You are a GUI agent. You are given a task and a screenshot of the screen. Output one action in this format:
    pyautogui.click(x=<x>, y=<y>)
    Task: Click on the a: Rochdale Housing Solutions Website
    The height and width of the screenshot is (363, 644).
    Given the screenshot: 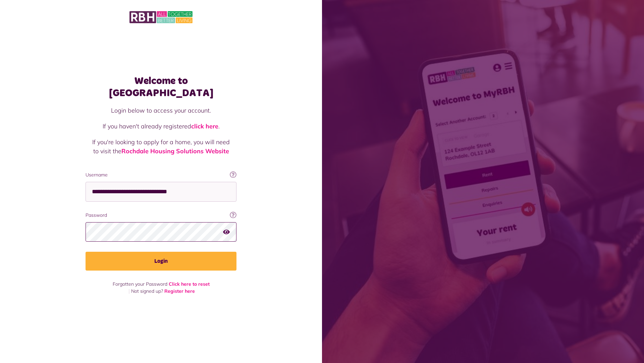 What is the action you would take?
    pyautogui.click(x=175, y=151)
    